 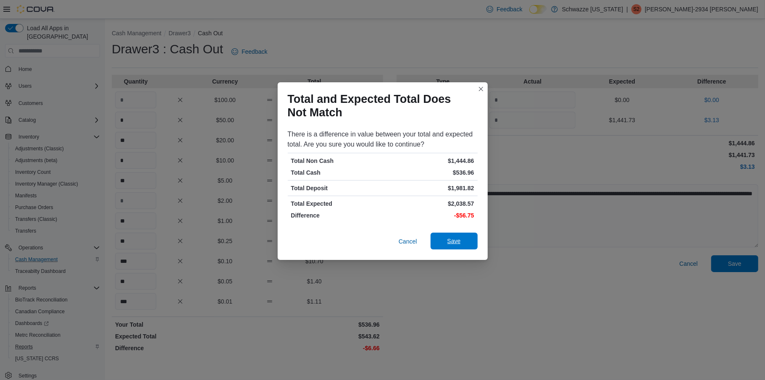 I want to click on button: Save, so click(x=454, y=241).